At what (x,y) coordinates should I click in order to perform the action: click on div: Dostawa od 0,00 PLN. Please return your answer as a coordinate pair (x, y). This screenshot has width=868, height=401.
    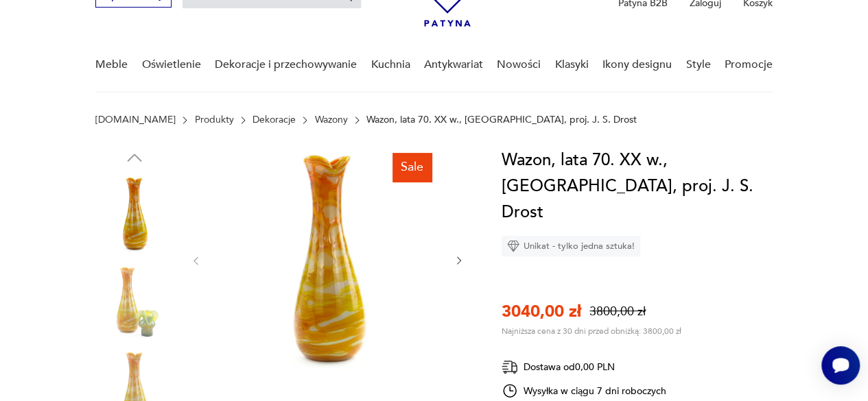
    Looking at the image, I should click on (584, 366).